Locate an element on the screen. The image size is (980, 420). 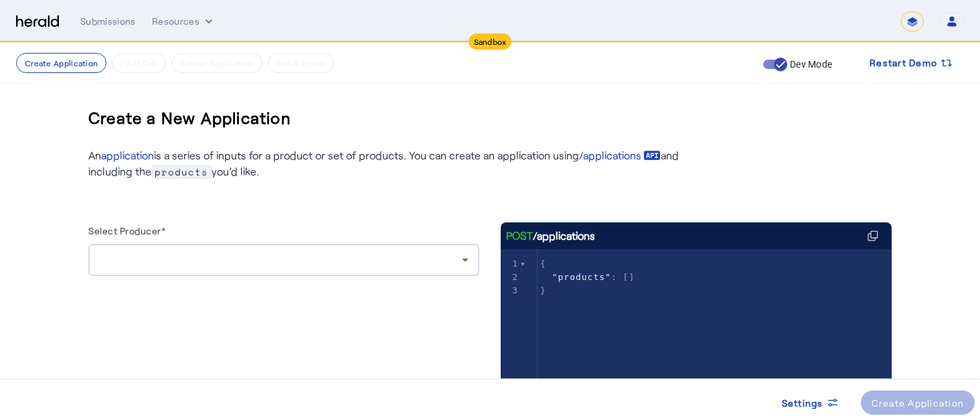
button: Submit Application is located at coordinates (217, 63).